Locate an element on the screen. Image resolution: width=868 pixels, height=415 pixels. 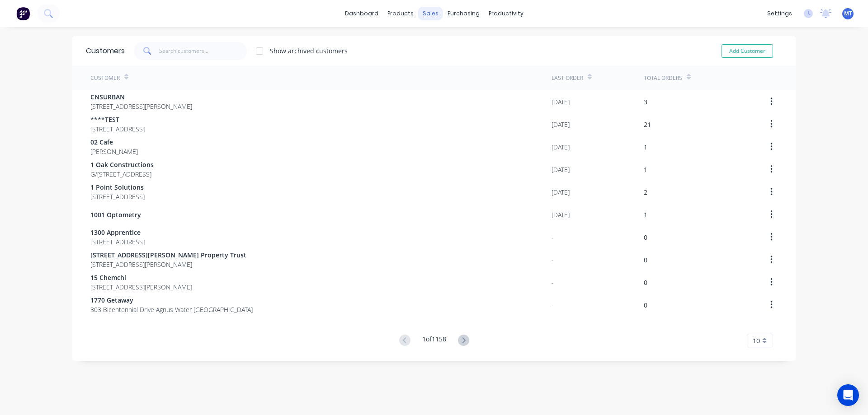
div: Customers is located at coordinates (105, 51).